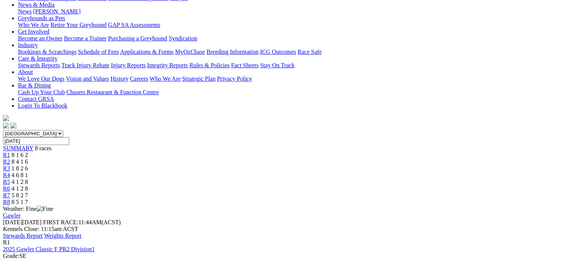 The width and height of the screenshot is (566, 259). What do you see at coordinates (112, 92) in the screenshot?
I see `a: Chasers Restaurant & Function Centre` at bounding box center [112, 92].